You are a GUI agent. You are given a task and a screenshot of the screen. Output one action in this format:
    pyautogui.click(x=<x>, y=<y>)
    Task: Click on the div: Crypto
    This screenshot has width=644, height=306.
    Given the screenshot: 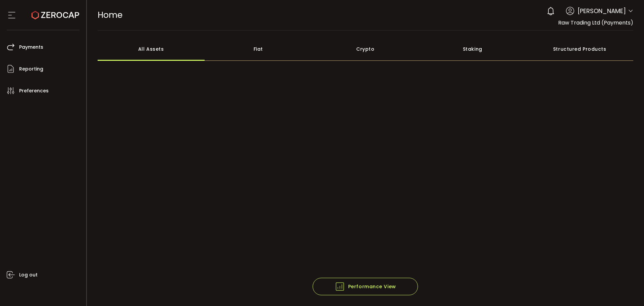 What is the action you would take?
    pyautogui.click(x=366, y=49)
    